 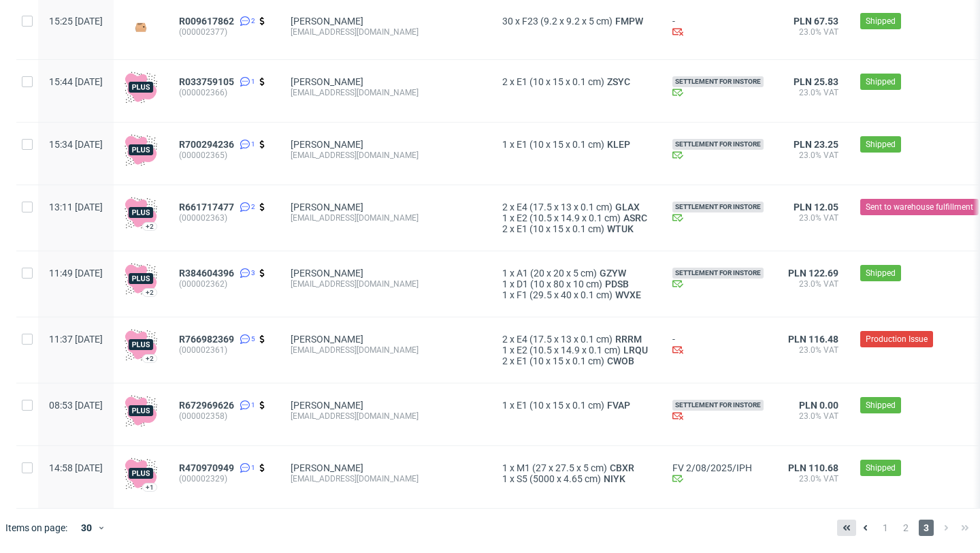 What do you see at coordinates (85, 528) in the screenshot?
I see `div: 30` at bounding box center [85, 528].